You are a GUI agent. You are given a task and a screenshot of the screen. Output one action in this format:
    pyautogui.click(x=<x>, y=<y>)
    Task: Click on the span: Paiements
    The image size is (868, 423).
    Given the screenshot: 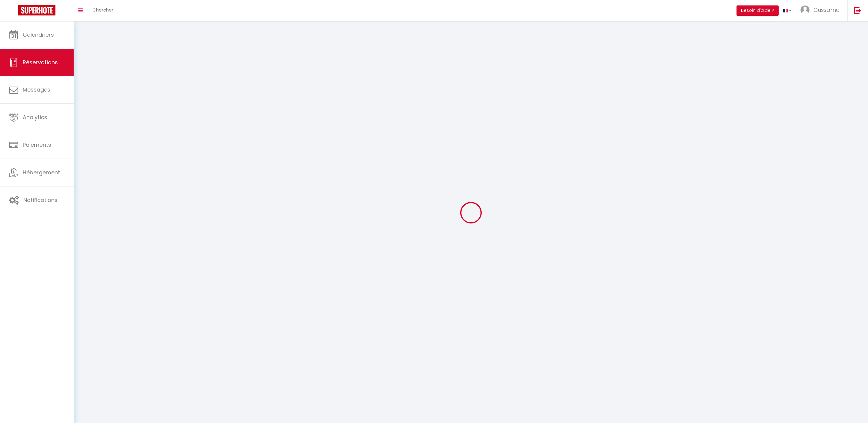 What is the action you would take?
    pyautogui.click(x=37, y=145)
    